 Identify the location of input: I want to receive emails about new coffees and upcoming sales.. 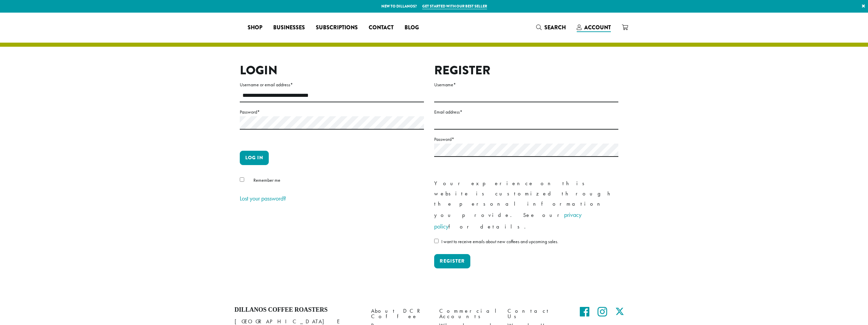
(436, 240).